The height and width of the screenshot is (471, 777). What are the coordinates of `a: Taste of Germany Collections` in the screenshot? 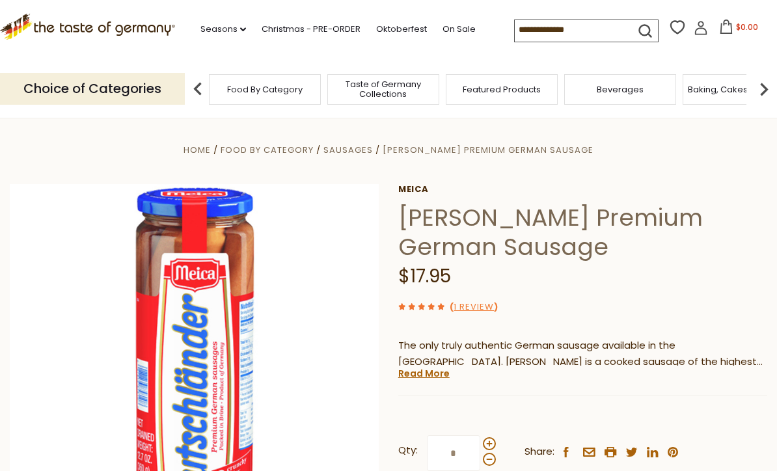 It's located at (383, 89).